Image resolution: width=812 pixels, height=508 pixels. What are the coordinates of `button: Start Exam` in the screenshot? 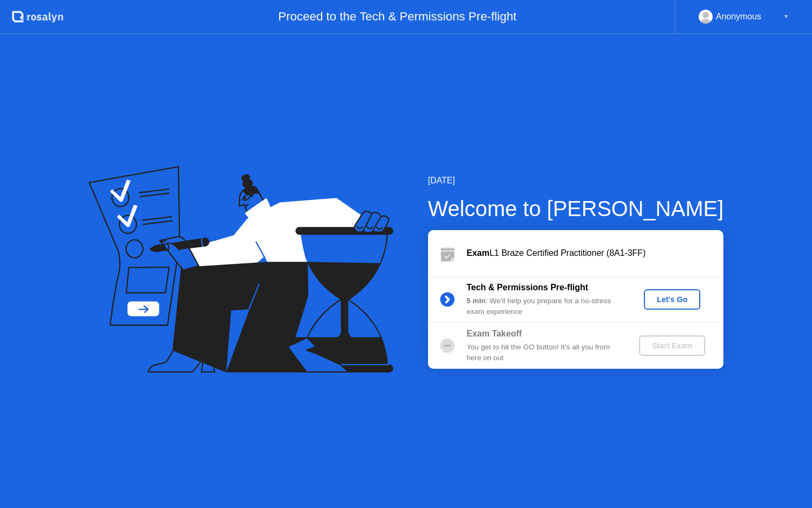 It's located at (672, 346).